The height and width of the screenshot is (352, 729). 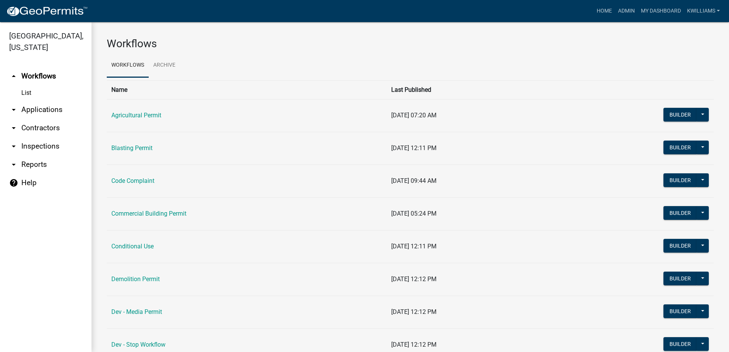 I want to click on a: Code Complaint, so click(x=133, y=181).